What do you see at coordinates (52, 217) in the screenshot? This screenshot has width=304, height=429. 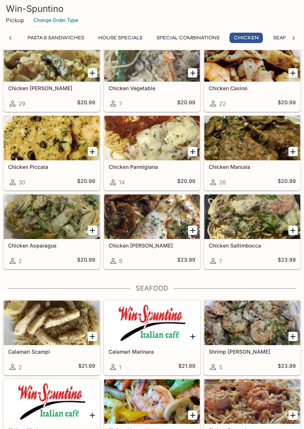 I see `div: Chicken Asparagus` at bounding box center [52, 217].